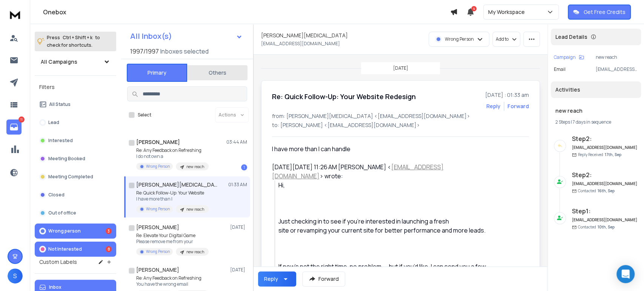  I want to click on p: Lead, so click(54, 123).